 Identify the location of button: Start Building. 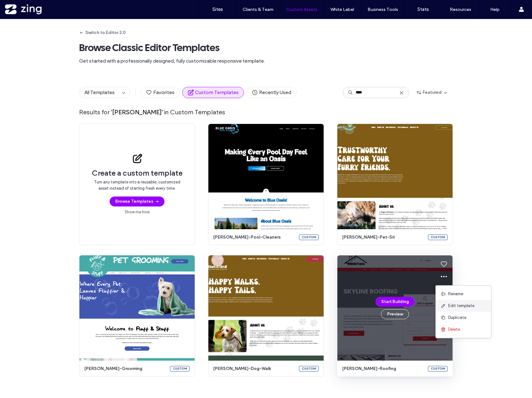
(395, 302).